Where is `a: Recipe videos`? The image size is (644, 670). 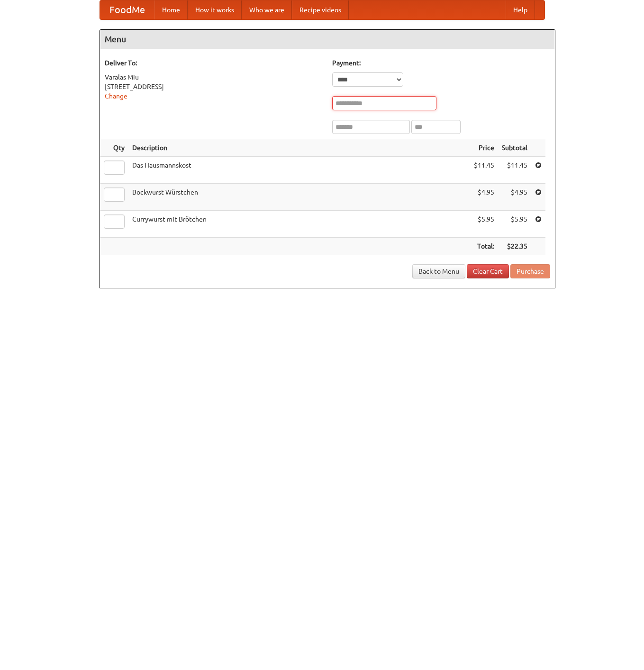
a: Recipe videos is located at coordinates (320, 10).